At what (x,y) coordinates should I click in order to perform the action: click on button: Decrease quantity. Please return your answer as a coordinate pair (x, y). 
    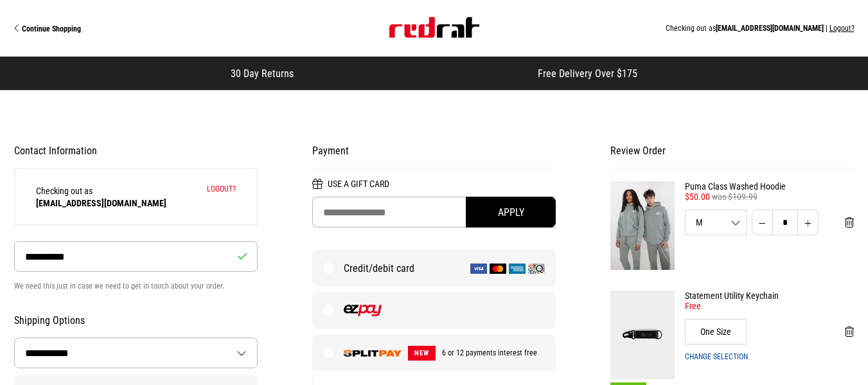
    Looking at the image, I should click on (762, 223).